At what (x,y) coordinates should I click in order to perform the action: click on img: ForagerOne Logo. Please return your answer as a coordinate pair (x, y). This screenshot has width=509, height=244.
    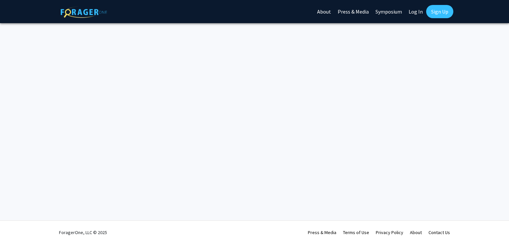
    Looking at the image, I should click on (84, 12).